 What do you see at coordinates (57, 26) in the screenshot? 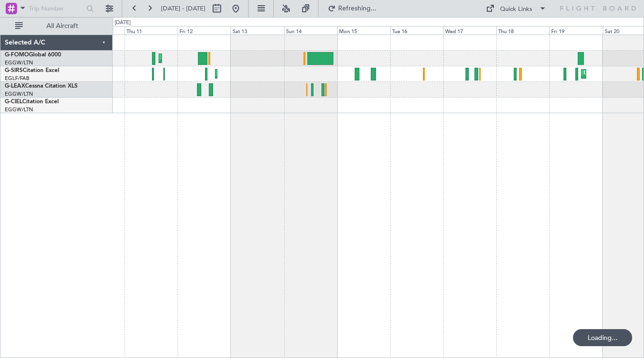
I see `button: All Aircraft` at bounding box center [57, 26].